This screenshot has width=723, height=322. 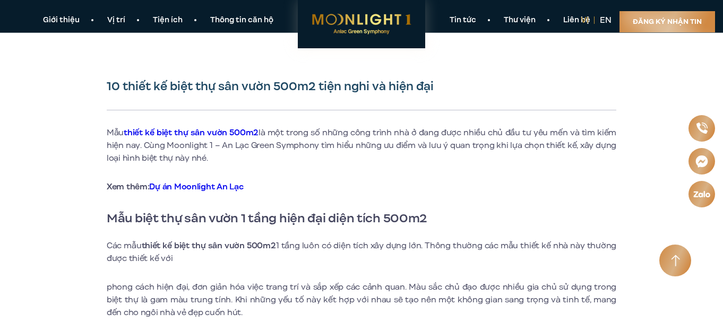 I want to click on a: Liên hệ, so click(x=576, y=20).